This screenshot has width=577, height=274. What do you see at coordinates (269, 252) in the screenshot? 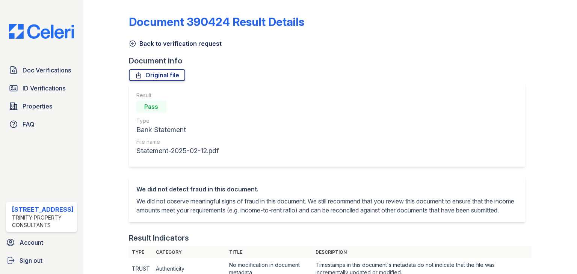
I see `th: Title` at bounding box center [269, 252].